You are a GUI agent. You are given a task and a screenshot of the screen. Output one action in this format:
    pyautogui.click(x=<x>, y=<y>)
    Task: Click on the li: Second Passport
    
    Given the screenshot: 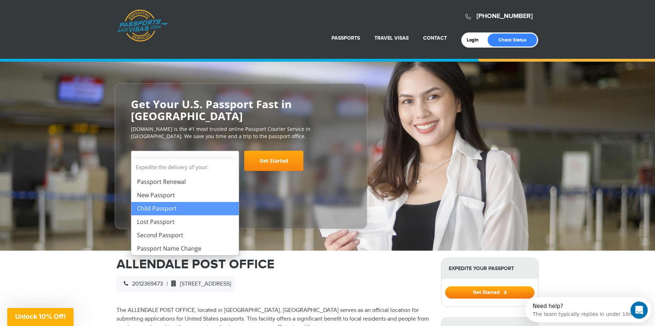 What is the action you would take?
    pyautogui.click(x=185, y=235)
    